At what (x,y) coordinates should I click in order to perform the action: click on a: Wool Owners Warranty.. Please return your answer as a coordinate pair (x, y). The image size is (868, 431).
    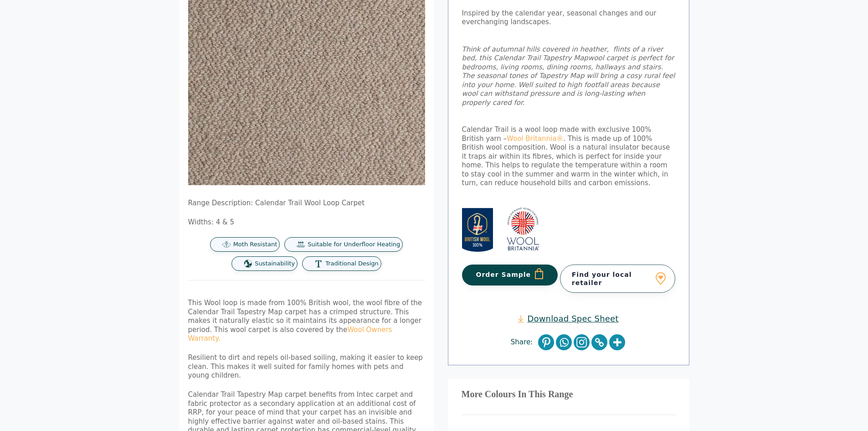
    Looking at the image, I should click on (291, 334).